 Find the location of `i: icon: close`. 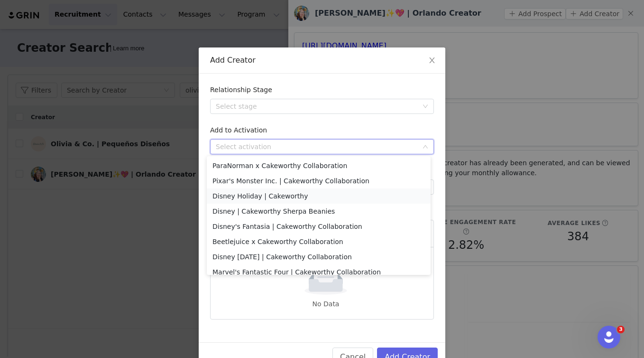

i: icon: close is located at coordinates (432, 60).